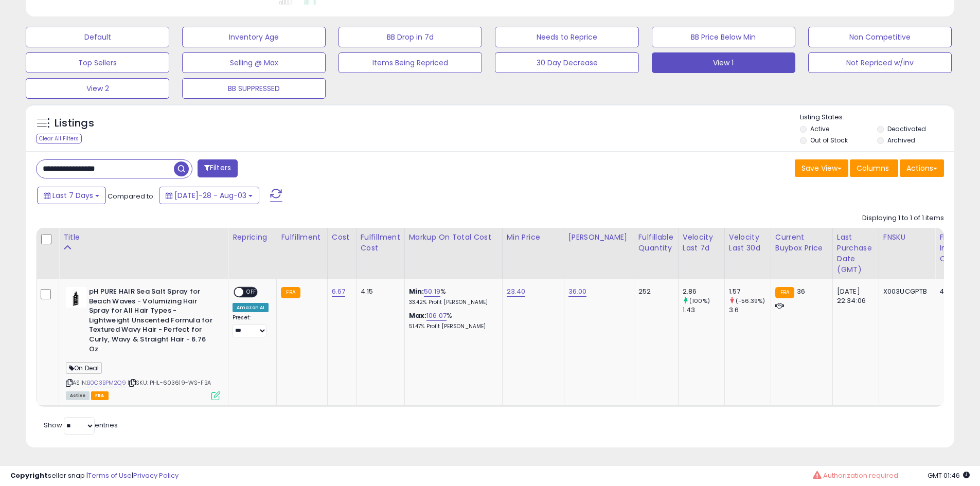  I want to click on span: Compared to:, so click(131, 196).